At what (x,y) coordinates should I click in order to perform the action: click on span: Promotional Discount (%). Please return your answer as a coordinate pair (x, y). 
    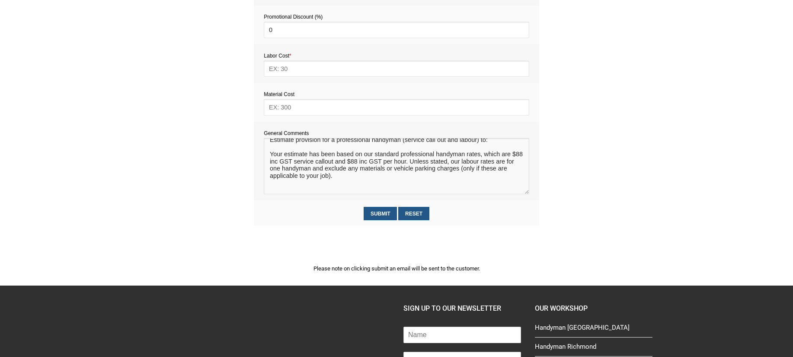
    Looking at the image, I should click on (293, 17).